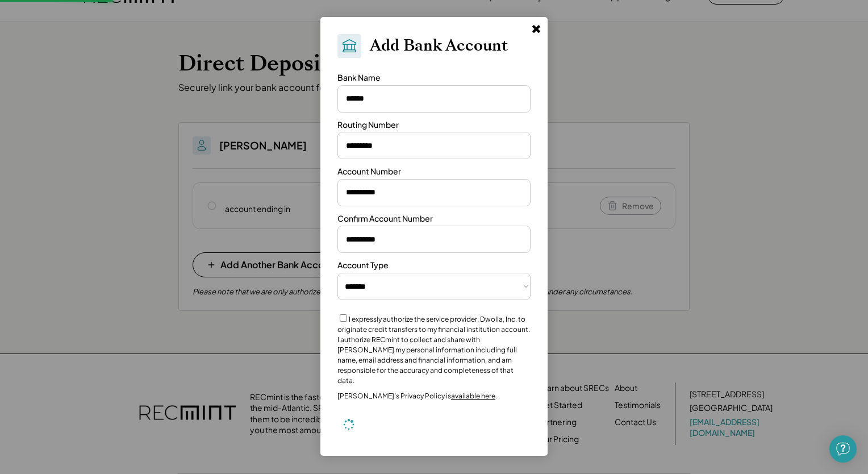 The height and width of the screenshot is (474, 868). I want to click on div: Routing Number, so click(368, 125).